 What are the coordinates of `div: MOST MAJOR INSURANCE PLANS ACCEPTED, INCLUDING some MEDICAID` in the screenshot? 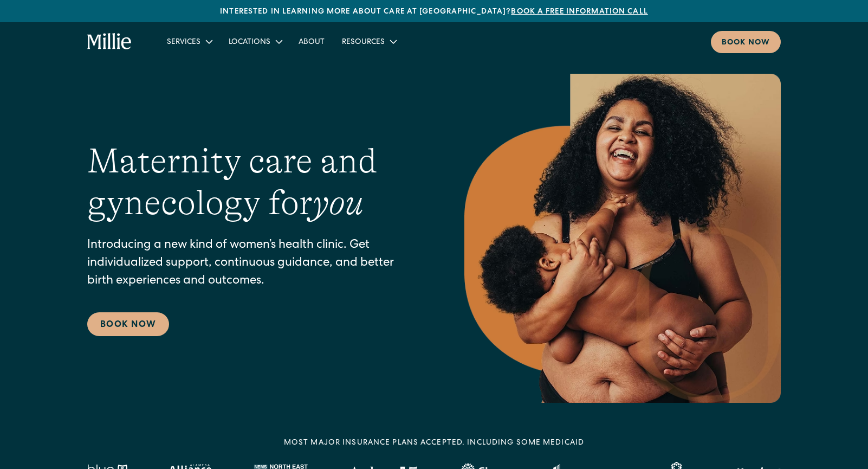 It's located at (434, 443).